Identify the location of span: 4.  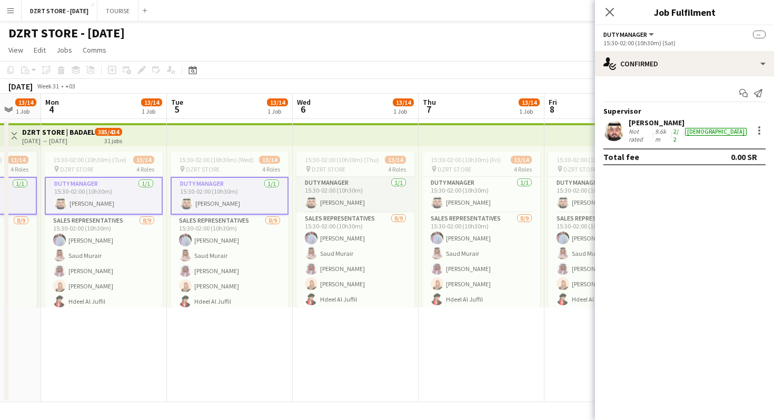
(51, 109).